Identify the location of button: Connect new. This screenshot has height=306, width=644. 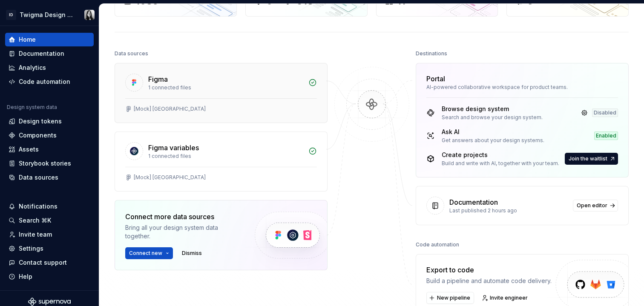
(149, 254).